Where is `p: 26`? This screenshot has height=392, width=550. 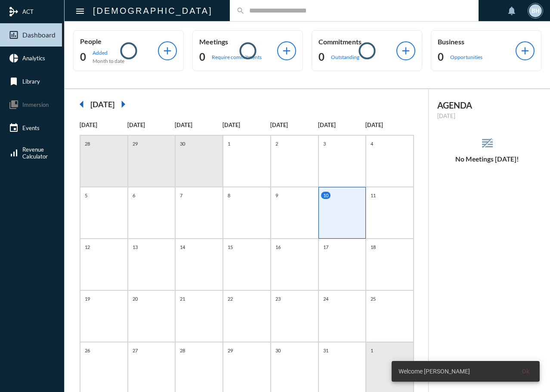
p: 26 is located at coordinates (88, 350).